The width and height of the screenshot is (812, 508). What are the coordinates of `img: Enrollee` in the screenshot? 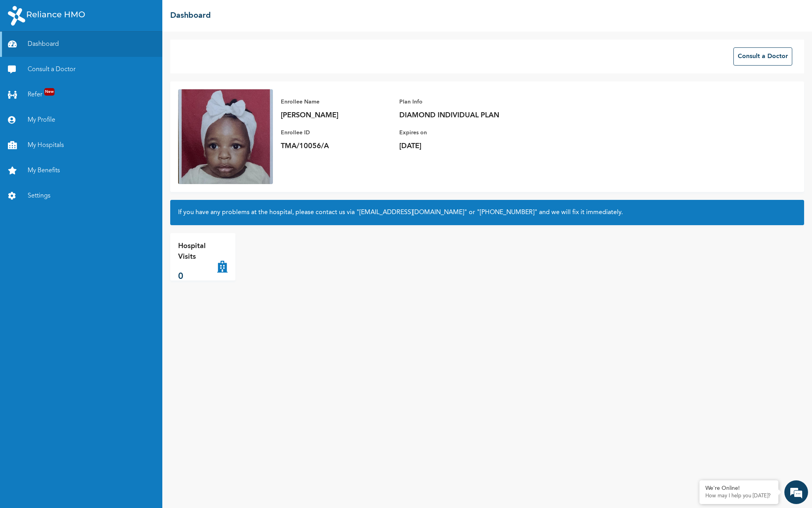 It's located at (226, 137).